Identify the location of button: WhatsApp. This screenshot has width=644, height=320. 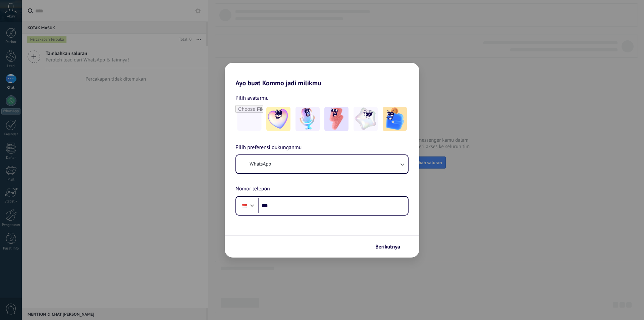
(322, 164).